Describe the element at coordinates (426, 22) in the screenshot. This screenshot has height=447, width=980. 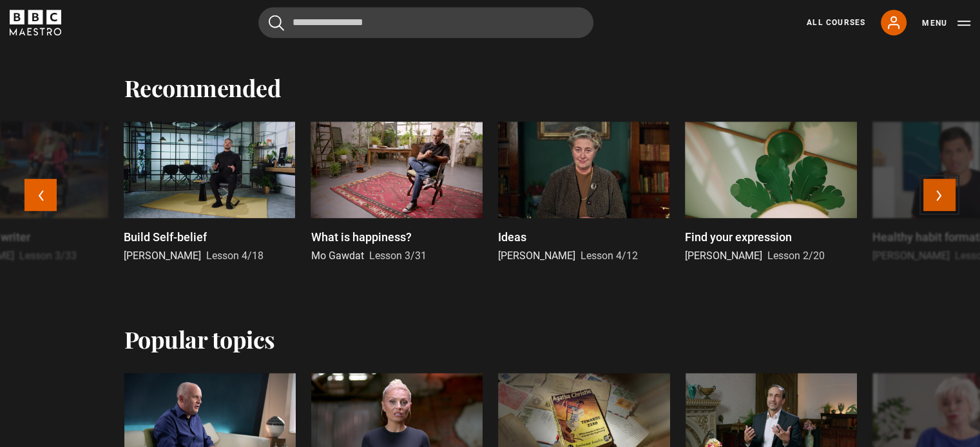
I see `input: Search` at that location.